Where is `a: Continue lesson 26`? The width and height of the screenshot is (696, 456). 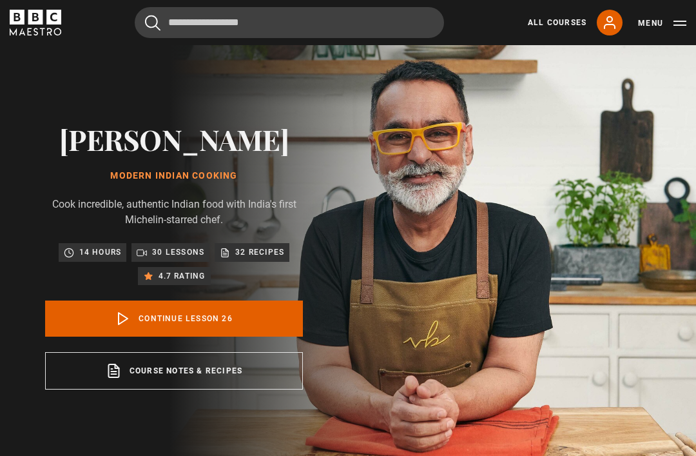 a: Continue lesson 26 is located at coordinates (174, 319).